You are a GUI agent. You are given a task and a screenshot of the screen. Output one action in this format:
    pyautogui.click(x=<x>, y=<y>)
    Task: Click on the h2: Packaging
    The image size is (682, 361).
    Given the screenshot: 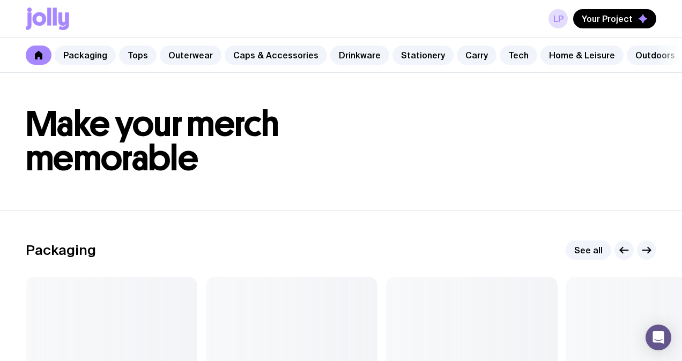 What is the action you would take?
    pyautogui.click(x=61, y=250)
    